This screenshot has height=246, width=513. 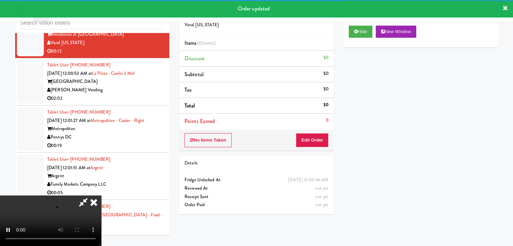 What do you see at coordinates (207, 43) in the screenshot?
I see `span: (0 )` at bounding box center [207, 43].